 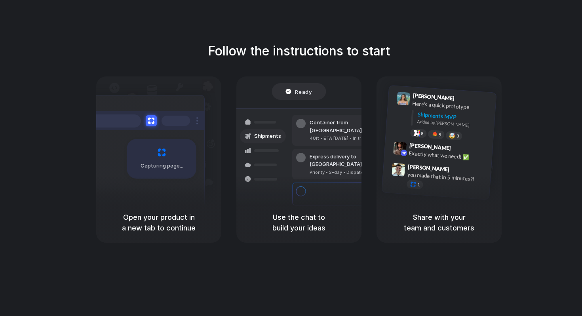 I want to click on h5: Use the chat to build your ideas, so click(x=299, y=222).